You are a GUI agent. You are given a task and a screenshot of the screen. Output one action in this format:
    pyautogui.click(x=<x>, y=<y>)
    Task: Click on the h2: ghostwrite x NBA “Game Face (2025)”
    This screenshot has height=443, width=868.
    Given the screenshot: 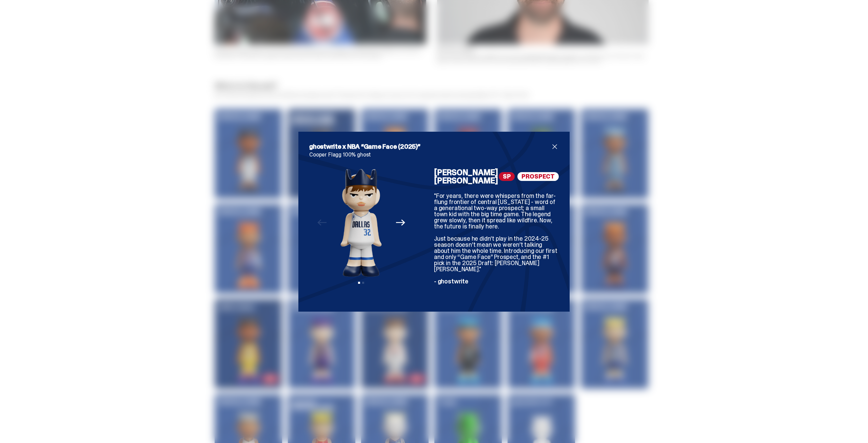 What is the action you would take?
    pyautogui.click(x=430, y=146)
    